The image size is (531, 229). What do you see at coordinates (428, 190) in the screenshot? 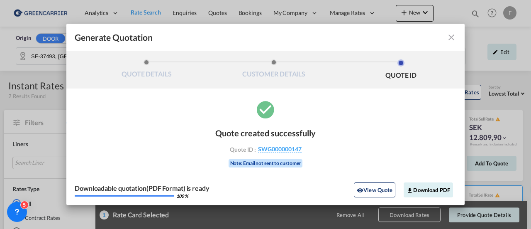
I see `button: Download PDF` at bounding box center [428, 190].